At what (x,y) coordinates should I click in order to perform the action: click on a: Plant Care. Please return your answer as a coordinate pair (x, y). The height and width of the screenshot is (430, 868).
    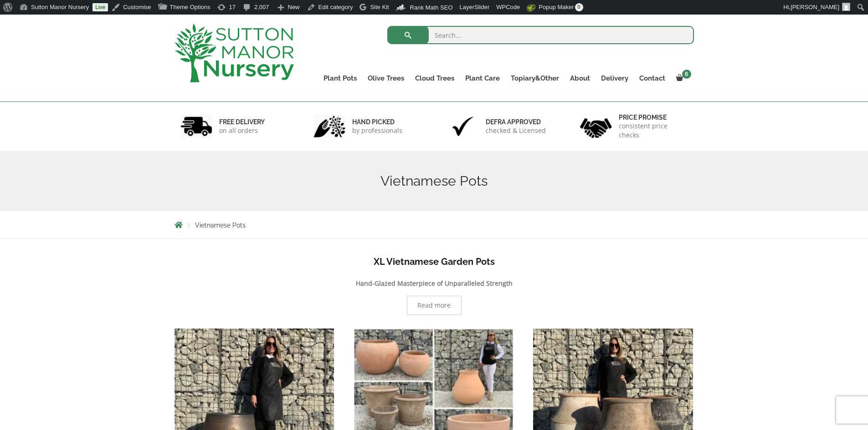
    Looking at the image, I should click on (483, 78).